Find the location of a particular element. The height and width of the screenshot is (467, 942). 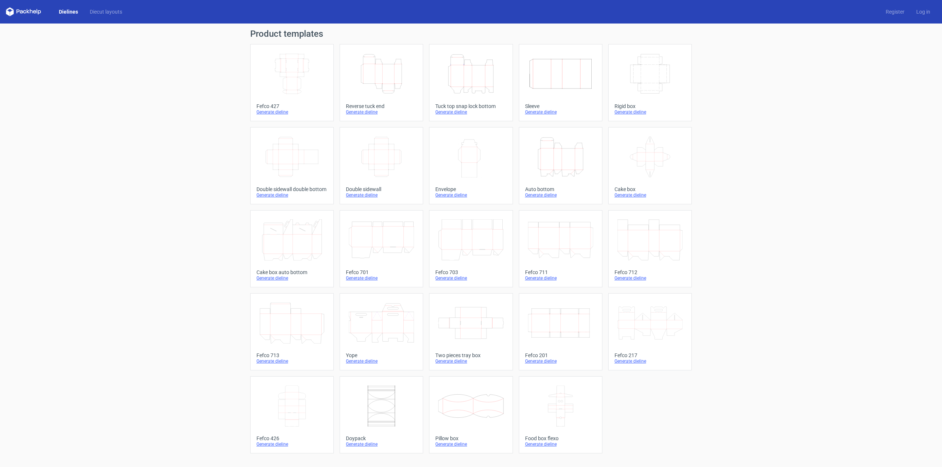

a: Food box flexoGenerate dieline is located at coordinates (560, 415).